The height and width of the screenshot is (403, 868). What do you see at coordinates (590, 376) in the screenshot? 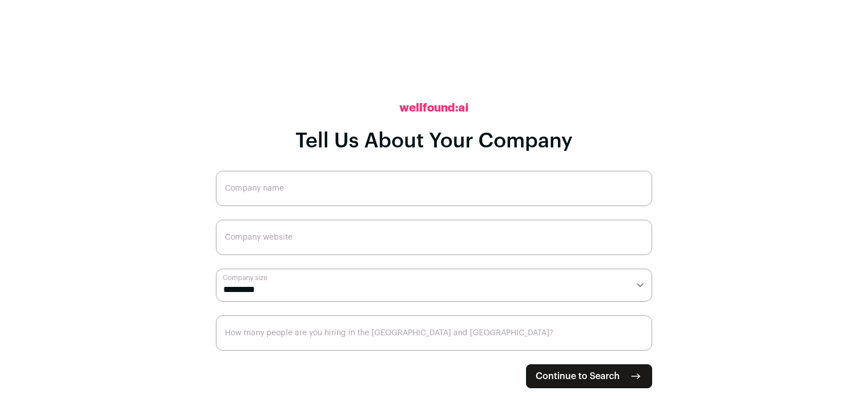
I see `button: Continue to Search` at bounding box center [590, 376].